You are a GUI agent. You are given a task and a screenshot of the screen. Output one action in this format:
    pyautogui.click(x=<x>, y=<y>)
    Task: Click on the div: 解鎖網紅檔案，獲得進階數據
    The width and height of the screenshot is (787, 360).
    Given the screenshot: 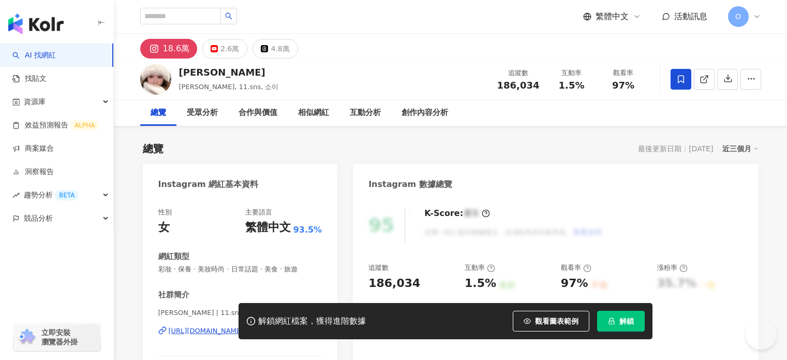 What is the action you would take?
    pyautogui.click(x=312, y=321)
    